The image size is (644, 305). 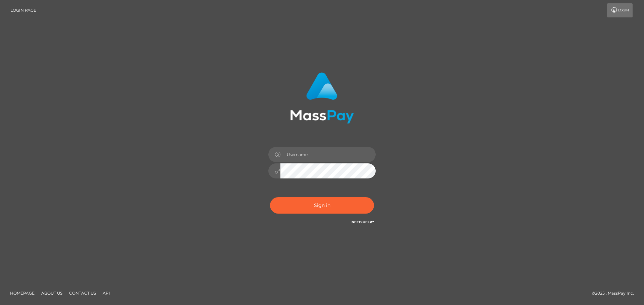 I want to click on a: Homepage, so click(x=22, y=293).